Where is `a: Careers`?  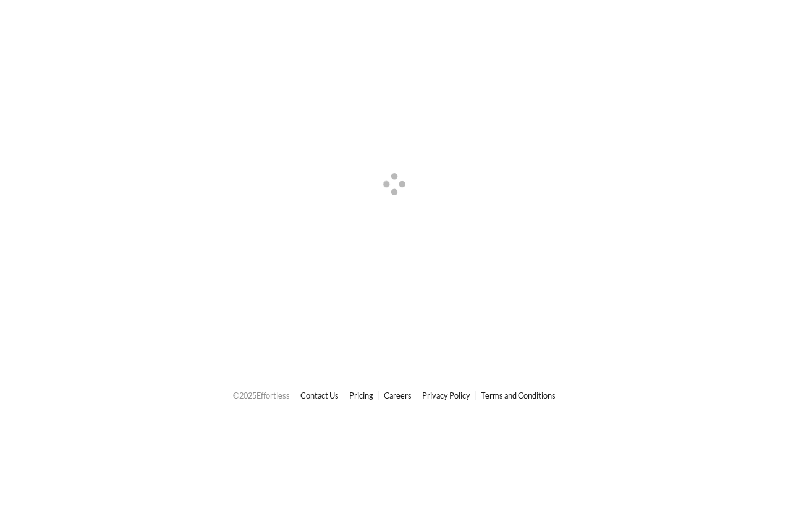
a: Careers is located at coordinates (397, 396).